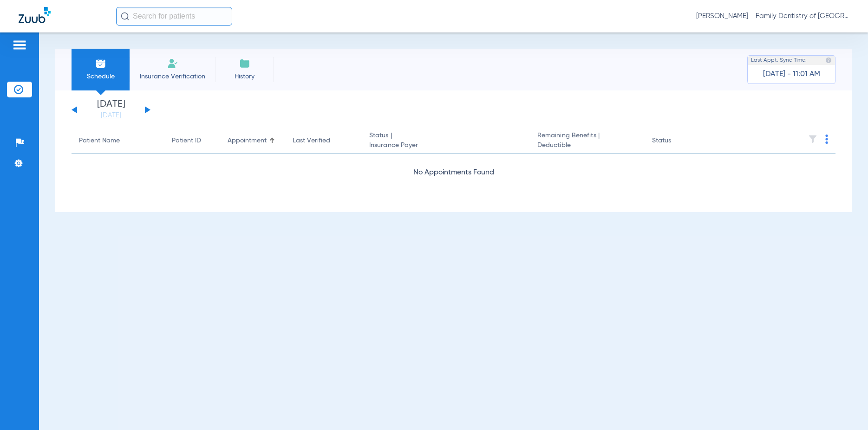 Image resolution: width=868 pixels, height=430 pixels. I want to click on th: Status, so click(675, 141).